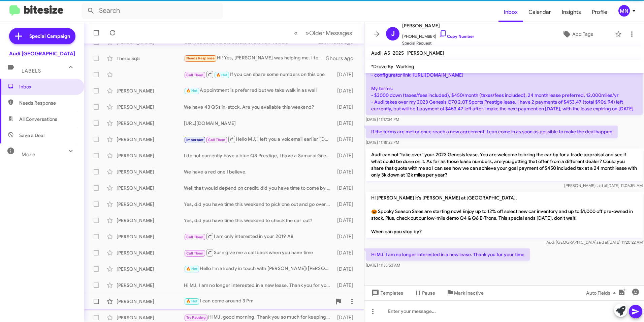 The image size is (644, 322). What do you see at coordinates (259, 171) in the screenshot?
I see `div: We have a red one I believe.` at bounding box center [259, 171].